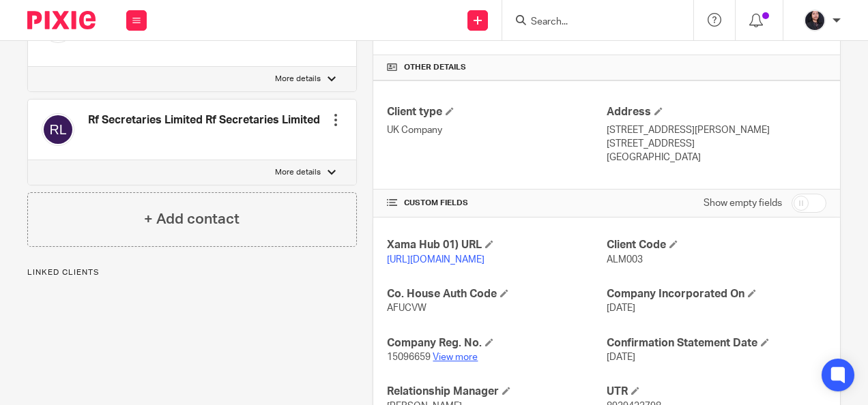 This screenshot has height=405, width=868. I want to click on img: MicrosoftTeams-image.jfif, so click(814, 21).